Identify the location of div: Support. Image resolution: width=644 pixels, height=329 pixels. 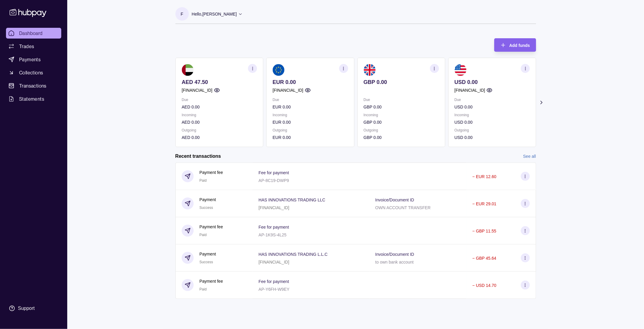
(26, 308).